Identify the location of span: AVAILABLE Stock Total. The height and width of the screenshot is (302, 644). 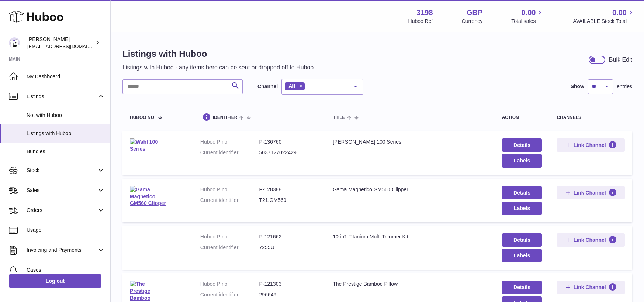
(604, 21).